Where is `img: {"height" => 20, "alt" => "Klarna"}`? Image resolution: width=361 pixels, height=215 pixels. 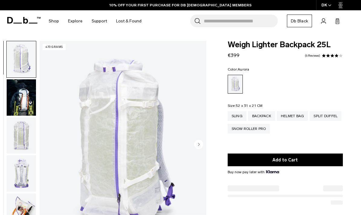
img: {"height" => 20, "alt" => "Klarna"} is located at coordinates (272, 171).